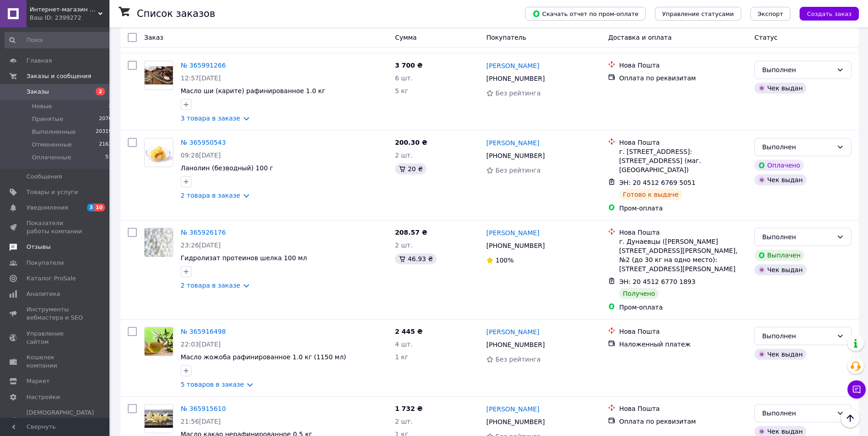 The image size is (868, 436). What do you see at coordinates (770, 14) in the screenshot?
I see `button: Экспорт` at bounding box center [770, 14].